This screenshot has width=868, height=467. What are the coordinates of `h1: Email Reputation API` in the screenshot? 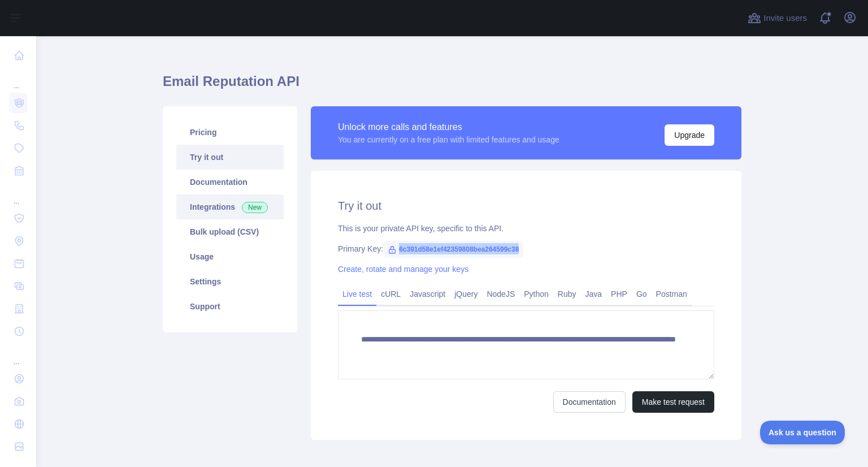 It's located at (452, 86).